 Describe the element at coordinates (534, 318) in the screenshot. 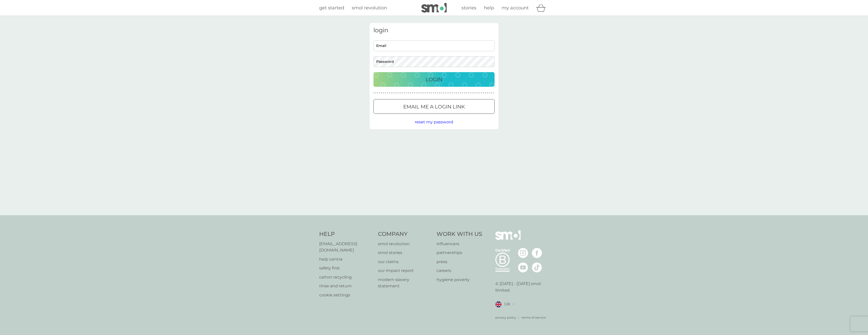

I see `a: terms of service` at that location.